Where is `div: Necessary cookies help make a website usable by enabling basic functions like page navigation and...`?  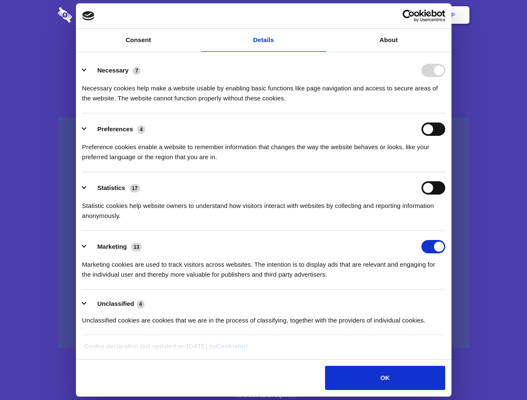 div: Necessary cookies help make a website usable by enabling basic functions like page navigation and... is located at coordinates (263, 90).